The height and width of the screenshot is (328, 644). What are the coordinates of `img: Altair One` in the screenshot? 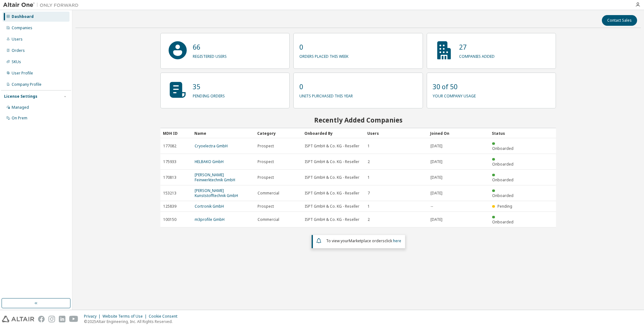 It's located at (43, 5).